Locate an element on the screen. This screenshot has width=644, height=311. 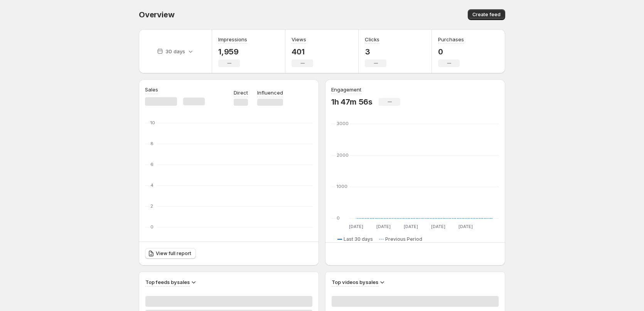
p: 30 days is located at coordinates (175, 51).